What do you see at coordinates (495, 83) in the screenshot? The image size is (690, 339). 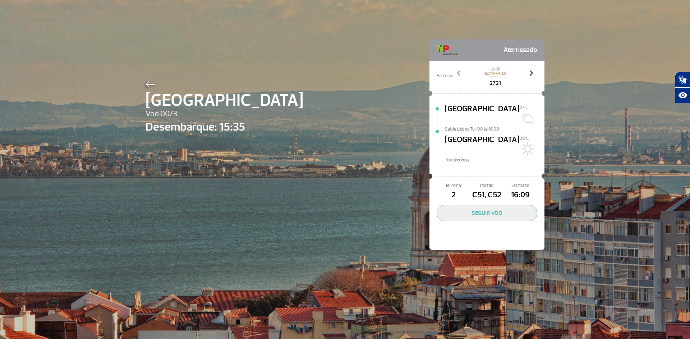 I see `span: 2721` at bounding box center [495, 83].